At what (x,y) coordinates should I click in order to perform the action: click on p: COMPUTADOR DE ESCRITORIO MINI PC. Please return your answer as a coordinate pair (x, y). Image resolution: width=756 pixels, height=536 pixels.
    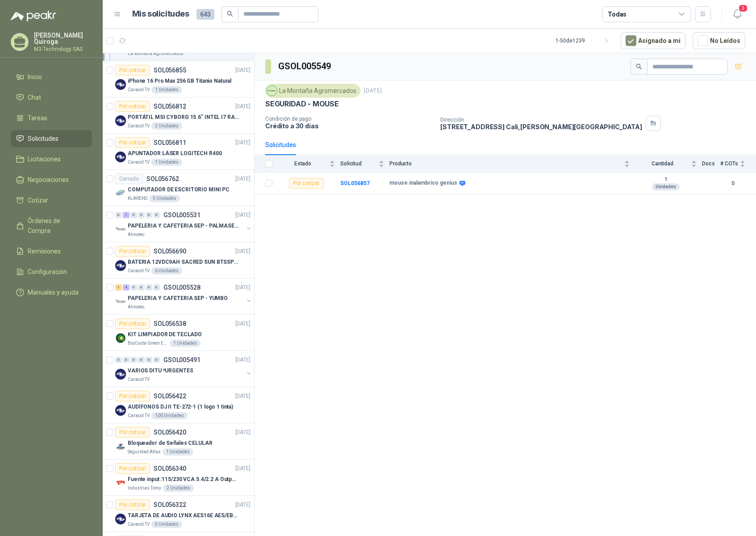
    Looking at the image, I should click on (178, 189).